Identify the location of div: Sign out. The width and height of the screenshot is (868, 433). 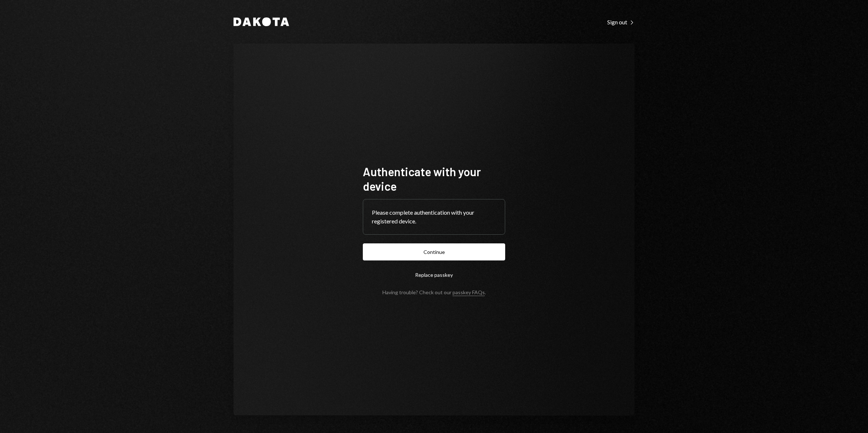
(620, 22).